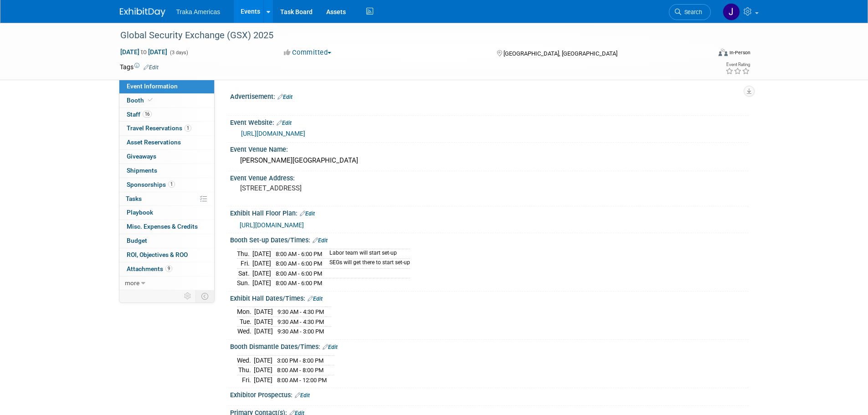 This screenshot has width=868, height=415. What do you see at coordinates (690, 12) in the screenshot?
I see `a: Search` at bounding box center [690, 12].